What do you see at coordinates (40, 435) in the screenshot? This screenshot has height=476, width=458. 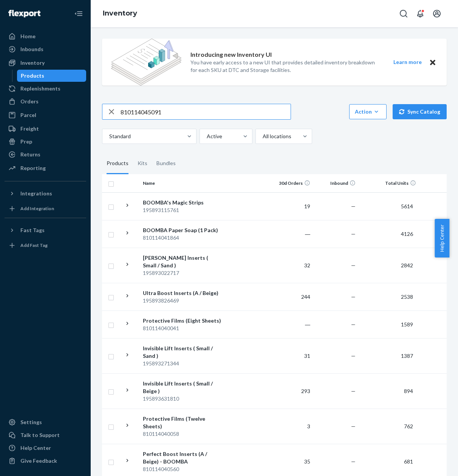 I see `div: Talk to Support` at bounding box center [40, 435].